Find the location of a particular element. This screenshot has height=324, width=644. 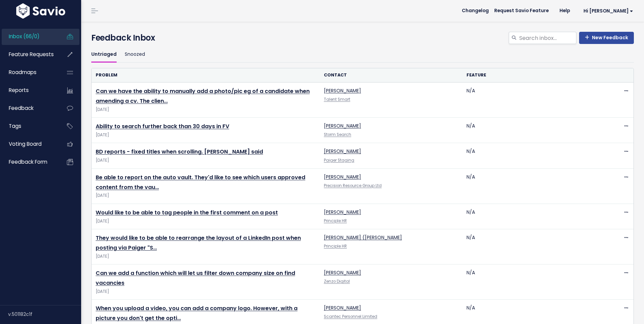

input: Search inbox... is located at coordinates (547, 38).